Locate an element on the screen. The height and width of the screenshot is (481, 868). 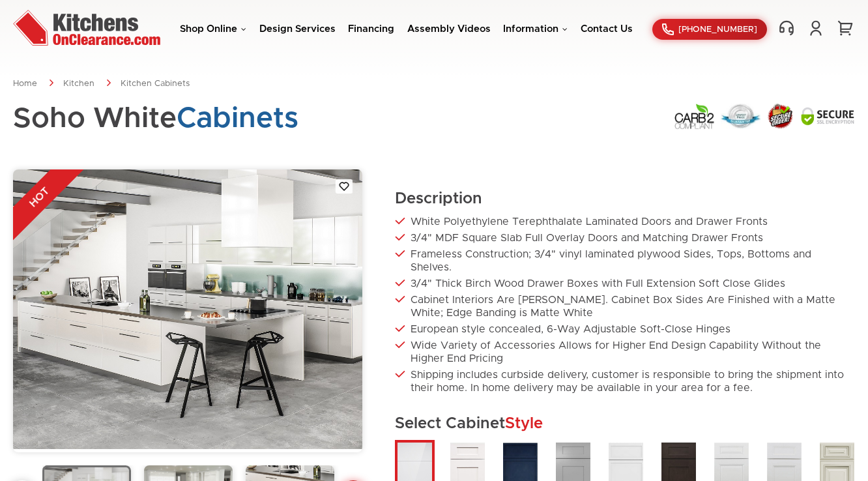
img: 1673522191-2_mt14-milano-white-fk.jpg is located at coordinates (188, 309).